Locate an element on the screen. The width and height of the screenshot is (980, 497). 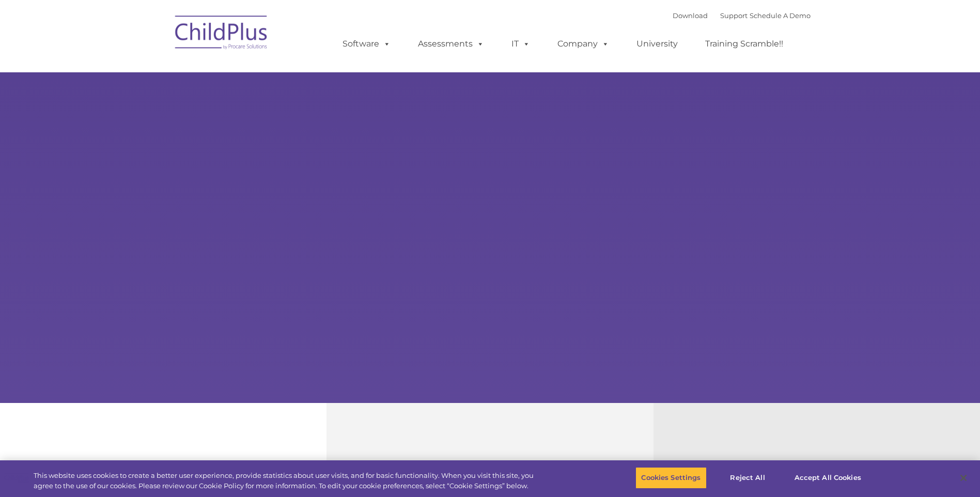
button: Close is located at coordinates (963, 478).